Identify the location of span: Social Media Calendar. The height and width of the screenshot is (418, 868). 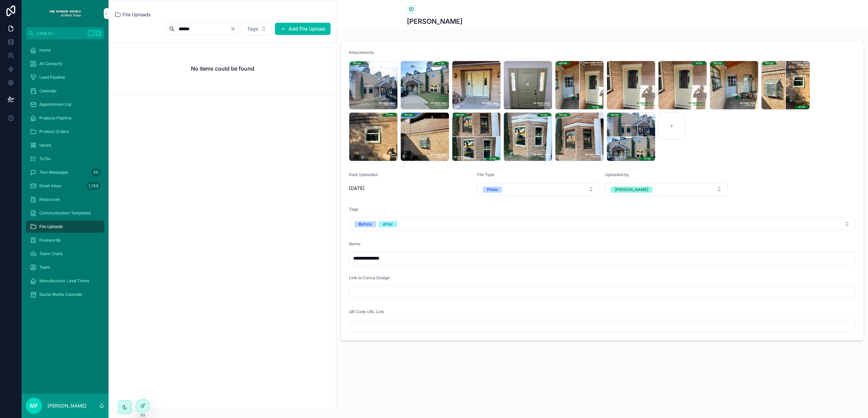
(61, 294).